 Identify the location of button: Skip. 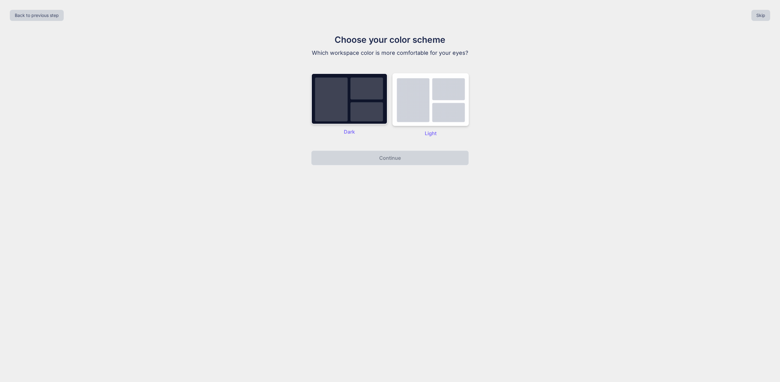
(761, 15).